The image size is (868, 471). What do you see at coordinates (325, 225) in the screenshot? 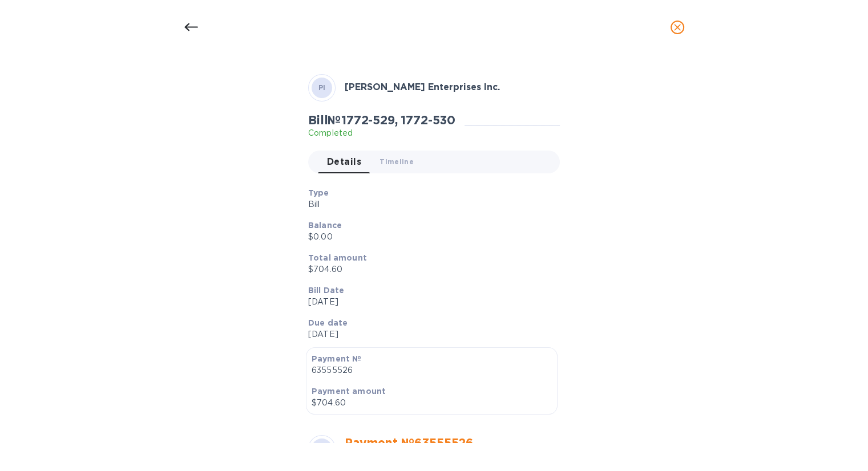
I see `b: Balance` at bounding box center [325, 225].